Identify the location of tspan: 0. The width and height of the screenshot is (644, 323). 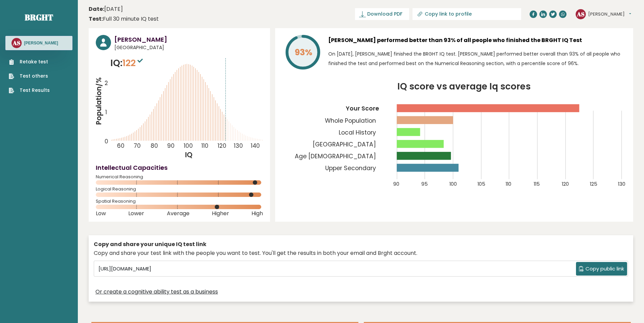
(106, 141).